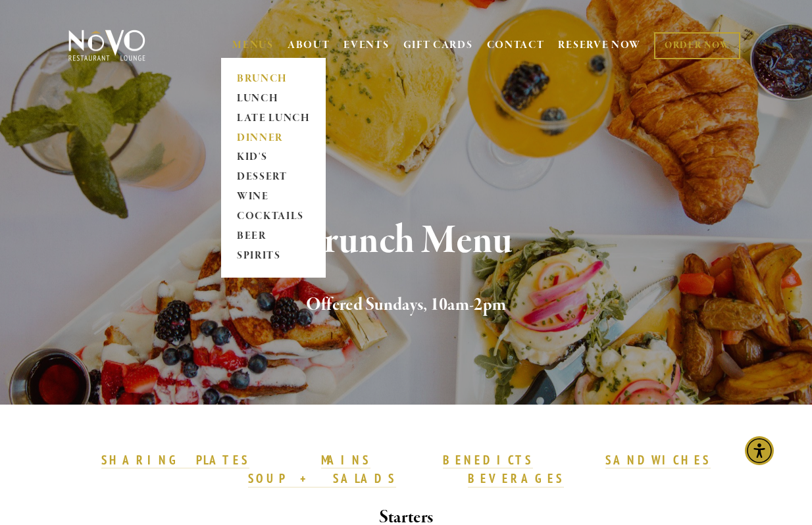  What do you see at coordinates (658, 461) in the screenshot?
I see `a: SANDWICHES` at bounding box center [658, 461].